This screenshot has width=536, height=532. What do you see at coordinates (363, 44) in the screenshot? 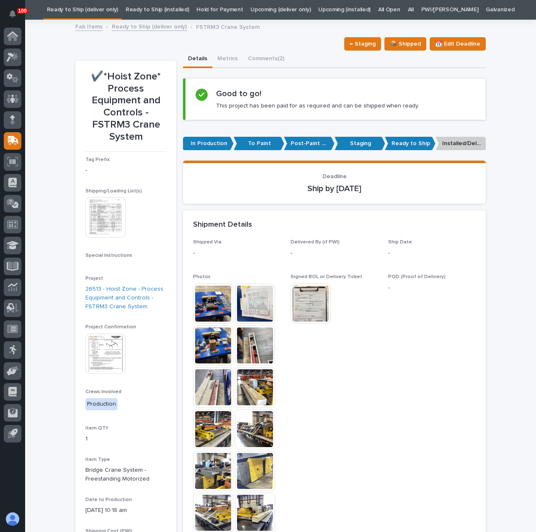
I see `button: ← Staging` at bounding box center [363, 44].